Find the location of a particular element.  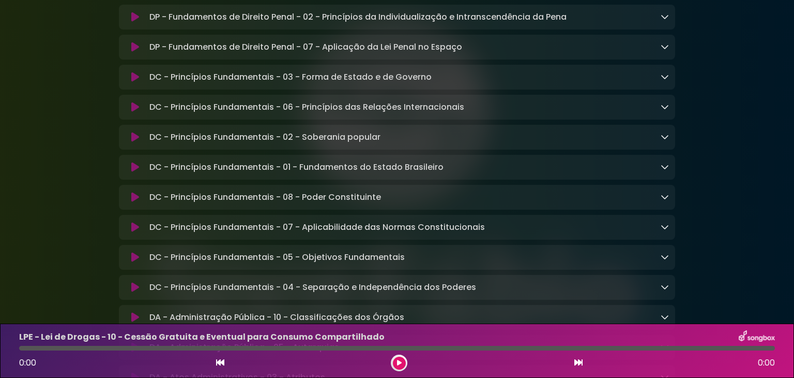

p: DC - Princípios Fundamentais - 08 - Poder Constituinte is located at coordinates (265, 197).